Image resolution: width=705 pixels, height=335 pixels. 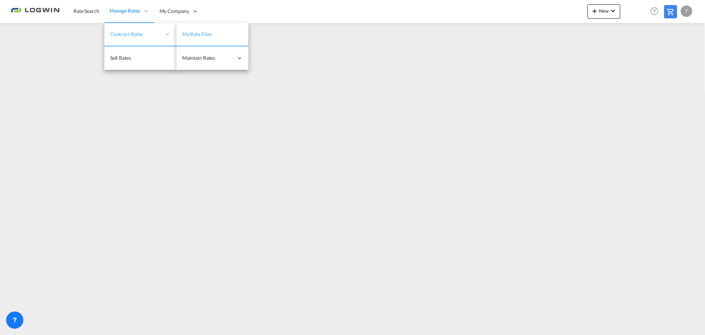 I want to click on div: T, so click(x=686, y=11).